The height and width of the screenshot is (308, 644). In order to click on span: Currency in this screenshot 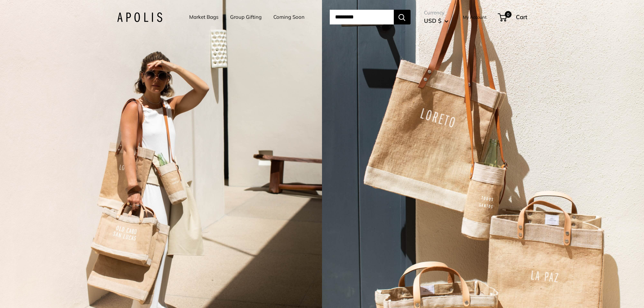, I will do `click(436, 13)`.